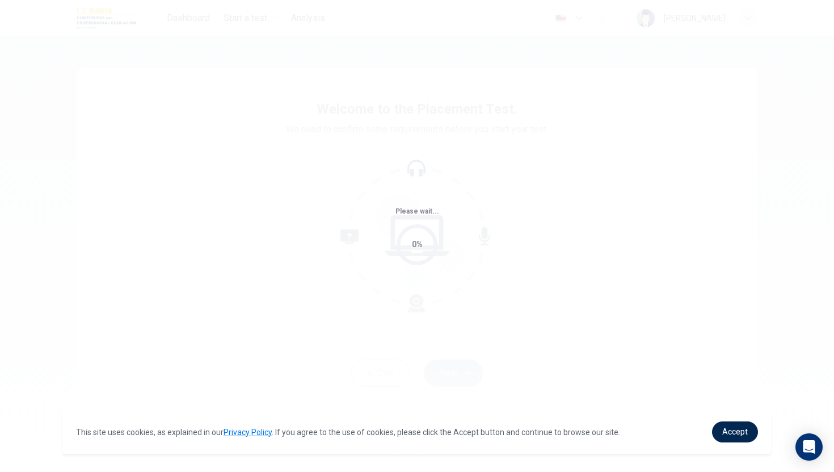  I want to click on span: Please wait..., so click(417, 211).